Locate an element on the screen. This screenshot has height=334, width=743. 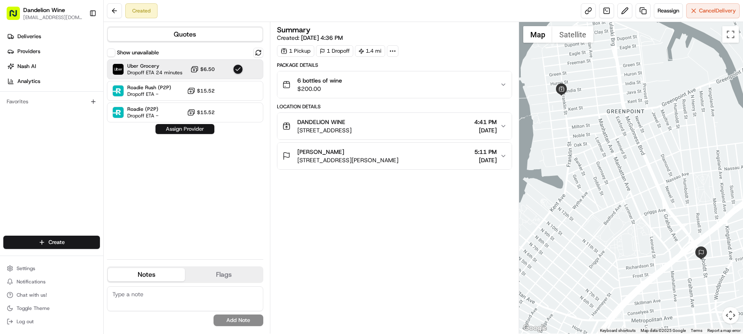
button: Log out is located at coordinates (51, 322).